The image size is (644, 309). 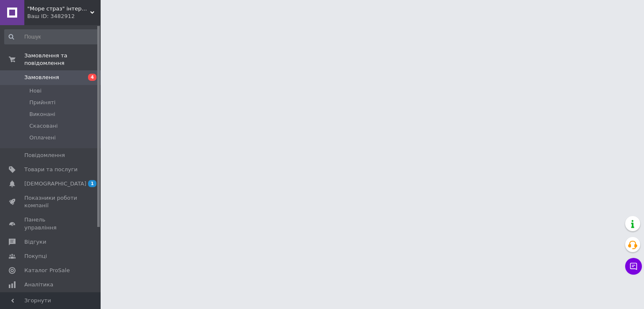 What do you see at coordinates (52, 37) in the screenshot?
I see `input: Пошук` at bounding box center [52, 37].